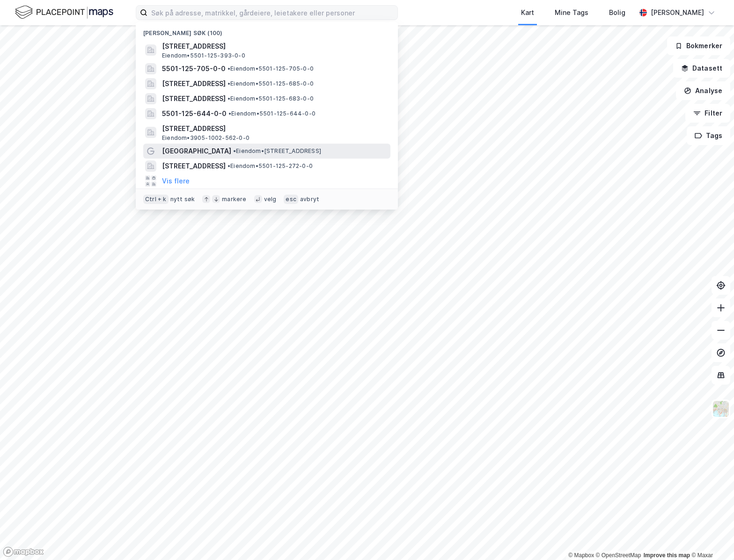 This screenshot has width=734, height=560. I want to click on div: esc, so click(290, 199).